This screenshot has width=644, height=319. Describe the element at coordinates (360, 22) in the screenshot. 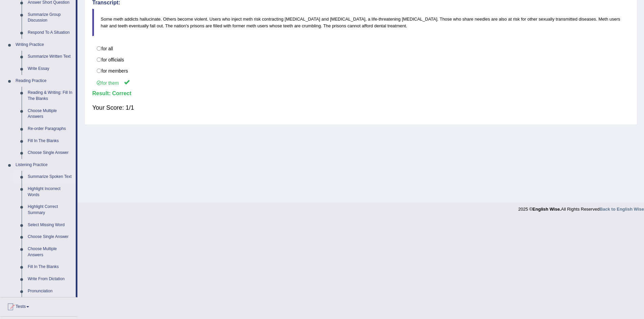

I see `blockquote: Some meth addicts hallucinate. Others become violent. Users who inject meth risk contracting [MED...` at that location.